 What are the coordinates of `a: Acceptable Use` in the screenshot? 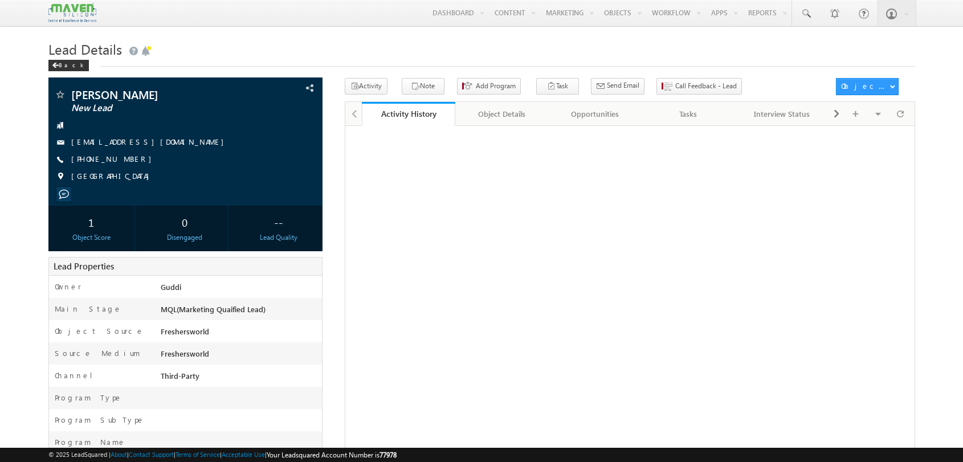 It's located at (243, 454).